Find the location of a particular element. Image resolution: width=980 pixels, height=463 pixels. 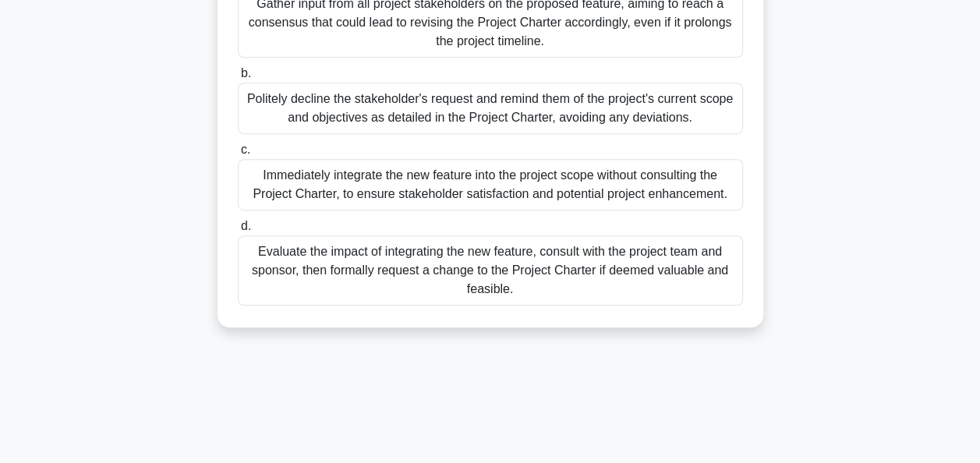

div: Politely decline the stakeholder's request and remind them of the project's current scope and obj... is located at coordinates (490, 109).